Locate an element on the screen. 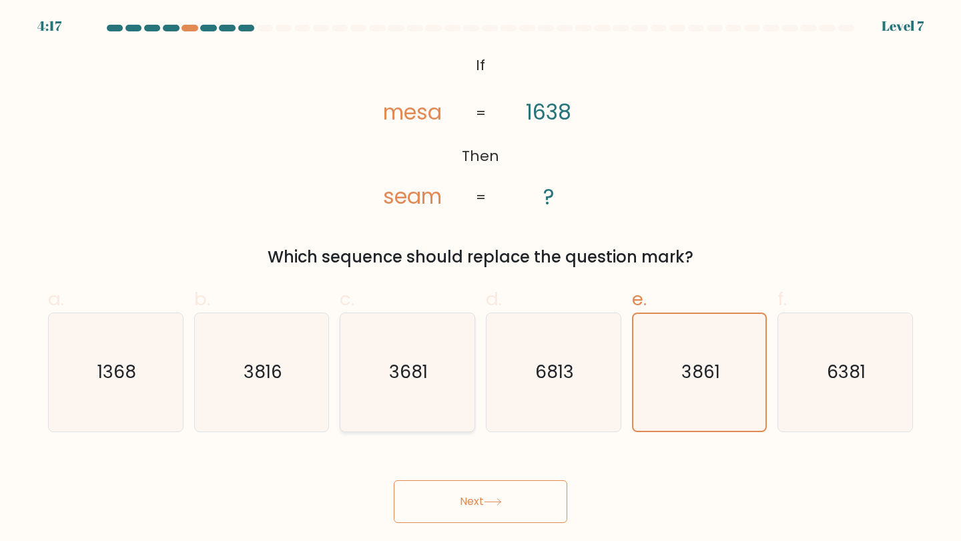  span: c. is located at coordinates (347, 298).